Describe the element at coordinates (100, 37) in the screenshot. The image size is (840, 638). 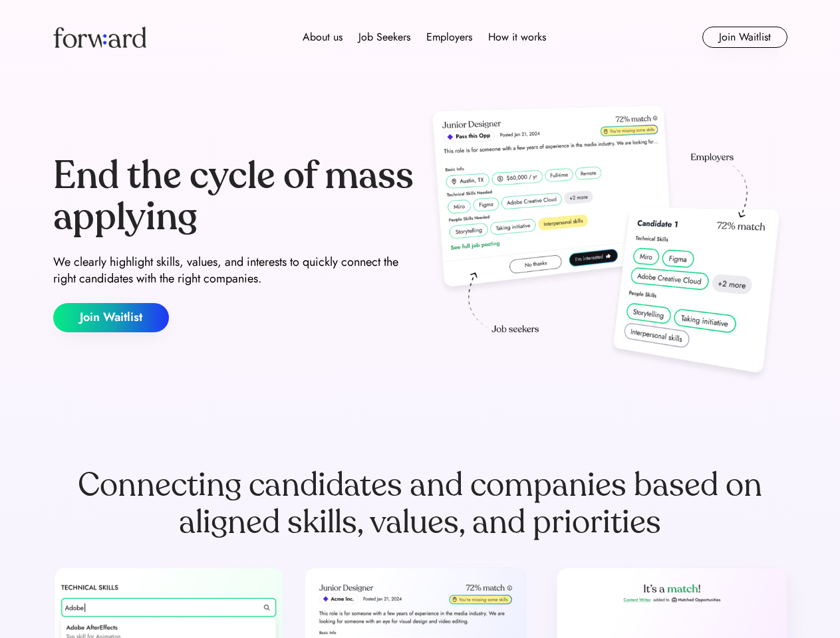
I see `img: Forward logo` at that location.